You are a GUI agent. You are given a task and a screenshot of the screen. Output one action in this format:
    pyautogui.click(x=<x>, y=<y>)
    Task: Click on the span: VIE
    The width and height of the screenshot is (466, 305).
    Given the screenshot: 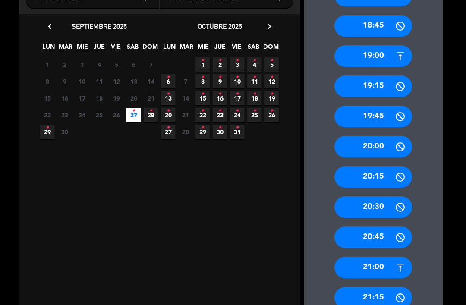 What is the action you would take?
    pyautogui.click(x=116, y=49)
    